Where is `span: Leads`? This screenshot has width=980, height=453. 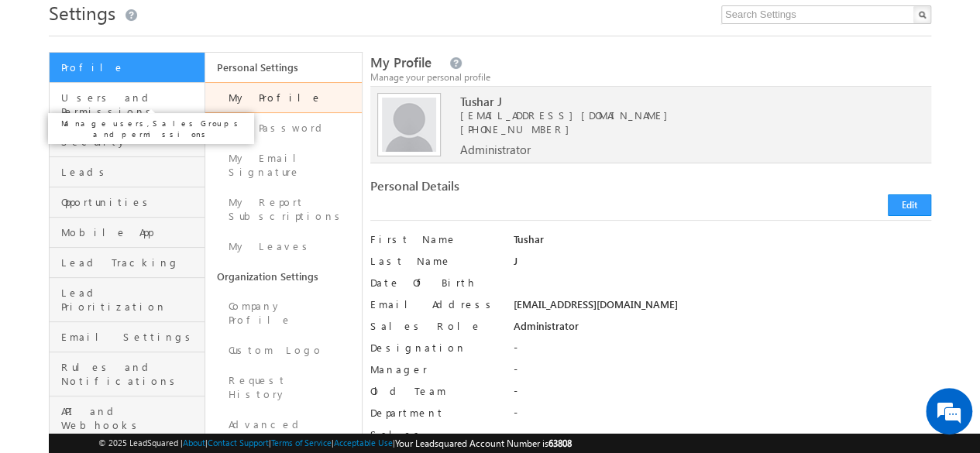
span: Leads is located at coordinates (131, 172).